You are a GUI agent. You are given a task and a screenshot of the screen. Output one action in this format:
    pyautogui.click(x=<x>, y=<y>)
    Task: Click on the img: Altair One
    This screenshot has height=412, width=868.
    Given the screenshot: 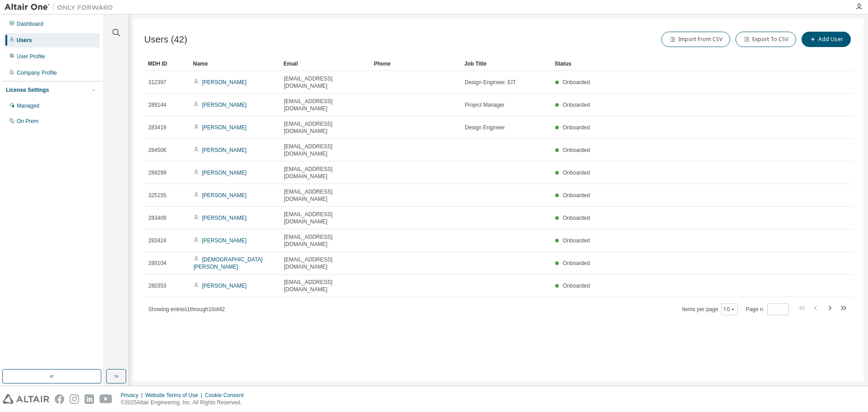 What is the action you would take?
    pyautogui.click(x=61, y=7)
    